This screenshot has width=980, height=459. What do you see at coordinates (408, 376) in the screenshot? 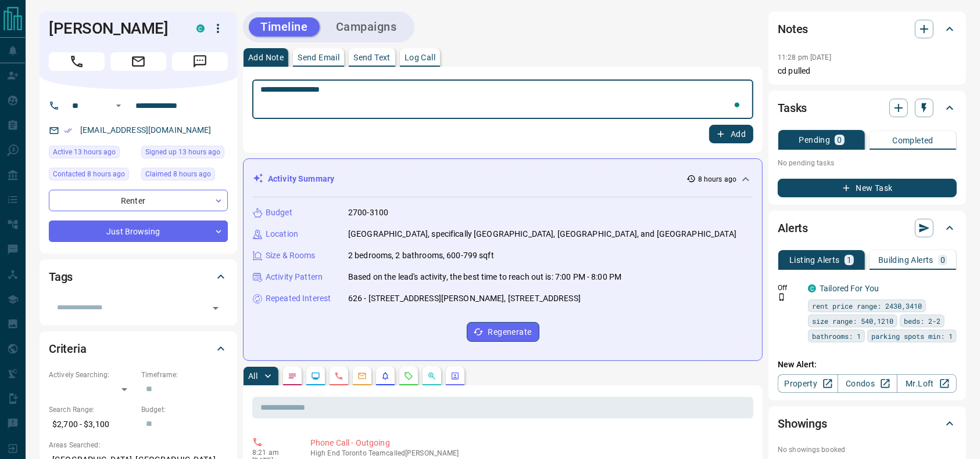
I see `svg: Requests` at bounding box center [408, 376].